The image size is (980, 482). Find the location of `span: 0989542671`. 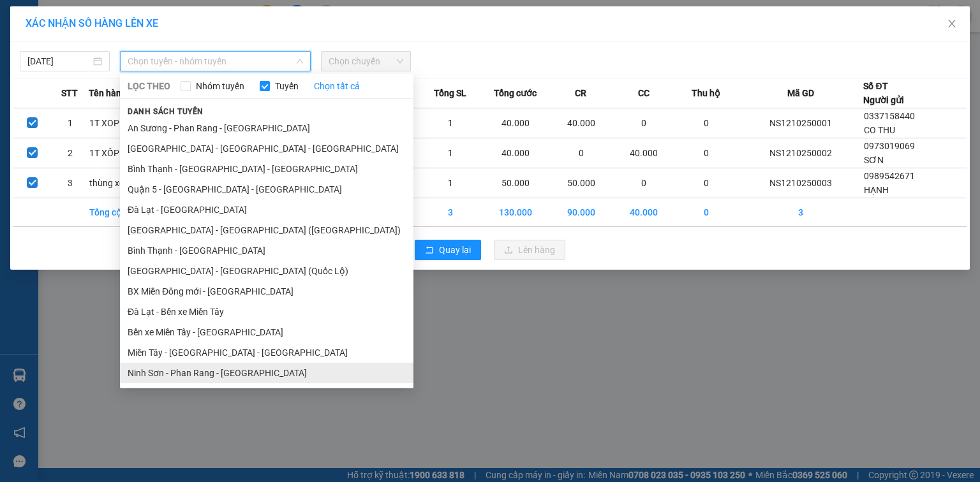

span: 0989542671 is located at coordinates (890, 176).